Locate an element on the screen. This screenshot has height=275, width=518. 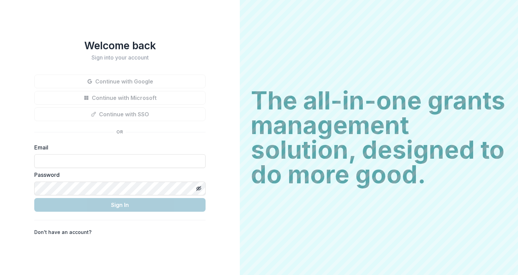
button: Continue with Microsoft is located at coordinates (120, 98).